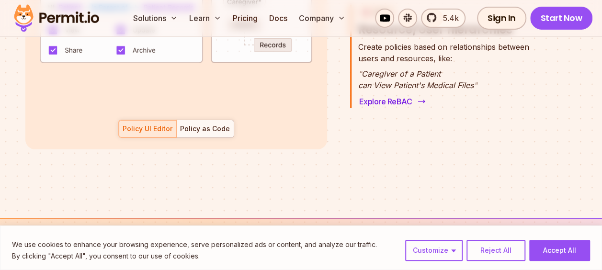 Image resolution: width=602 pixels, height=270 pixels. Describe the element at coordinates (56, 18) in the screenshot. I see `img: Permit logo` at that location.